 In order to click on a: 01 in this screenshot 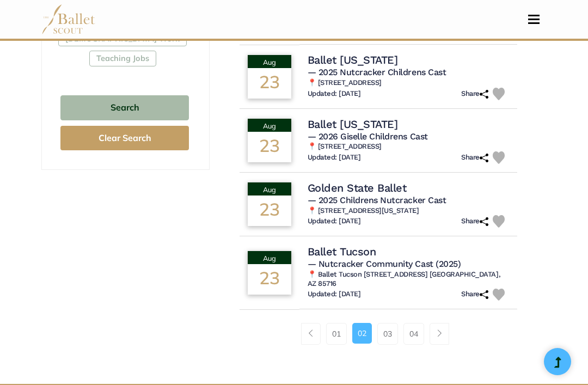, I will do `click(337, 334)`.